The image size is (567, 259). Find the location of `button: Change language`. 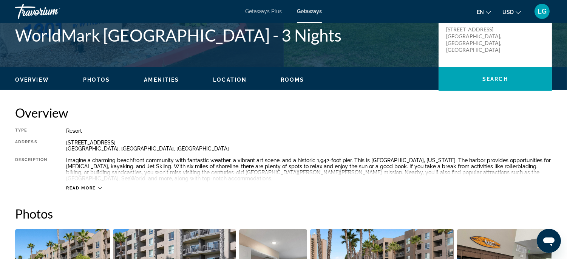

button: Change language is located at coordinates (484, 12).